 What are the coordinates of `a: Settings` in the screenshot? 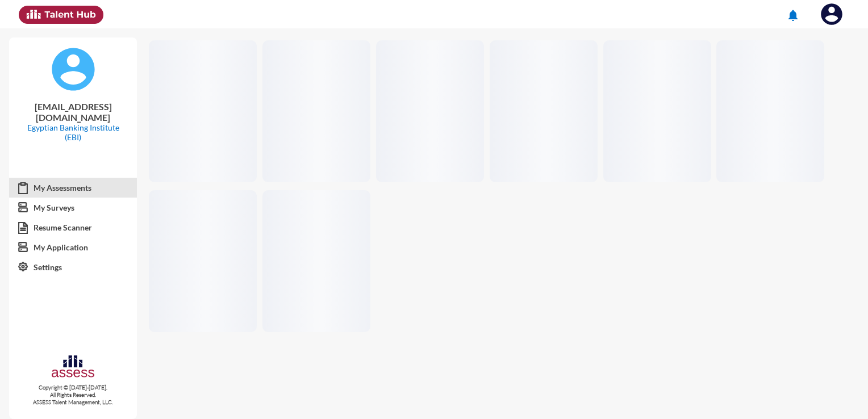 It's located at (73, 268).